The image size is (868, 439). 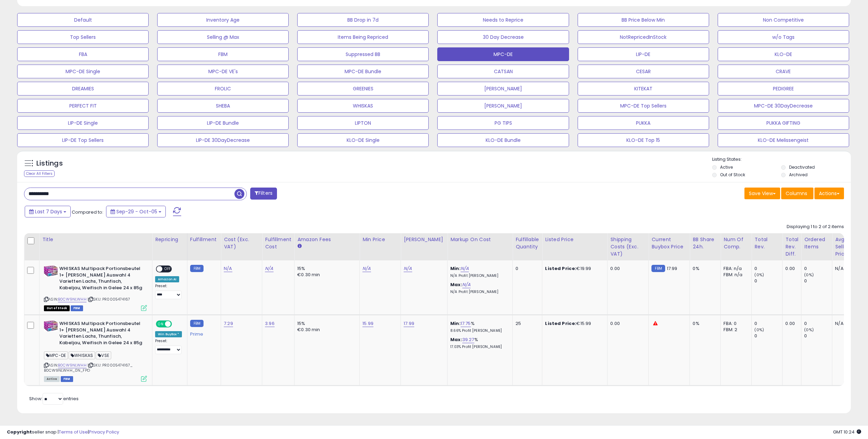 What do you see at coordinates (241, 243) in the screenshot?
I see `div: Cost (Exc. VAT)` at bounding box center [241, 243].